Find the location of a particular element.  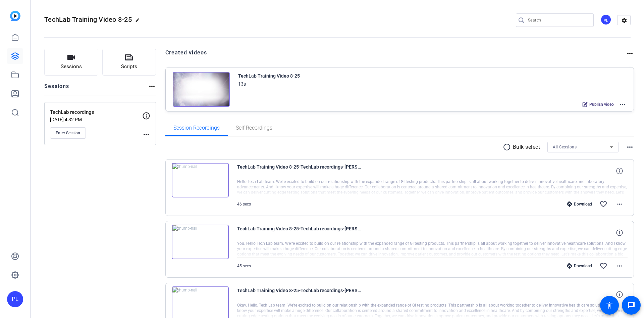

p: Bulk select is located at coordinates (527, 147).